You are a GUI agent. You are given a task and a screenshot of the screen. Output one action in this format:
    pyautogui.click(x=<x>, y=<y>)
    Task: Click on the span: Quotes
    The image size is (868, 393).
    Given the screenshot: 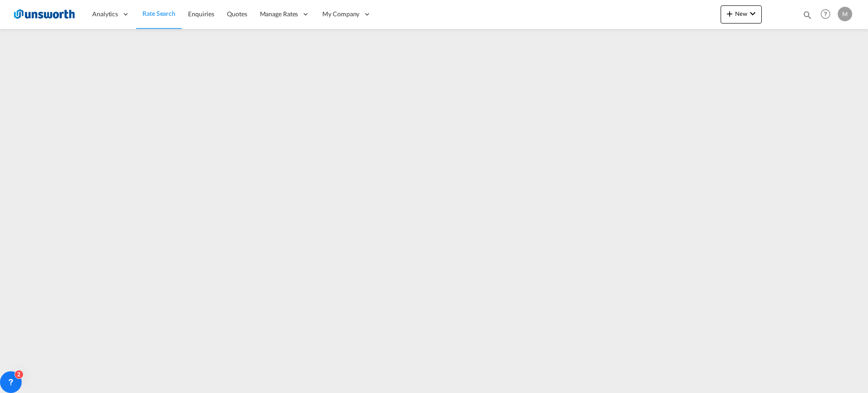 What is the action you would take?
    pyautogui.click(x=237, y=13)
    